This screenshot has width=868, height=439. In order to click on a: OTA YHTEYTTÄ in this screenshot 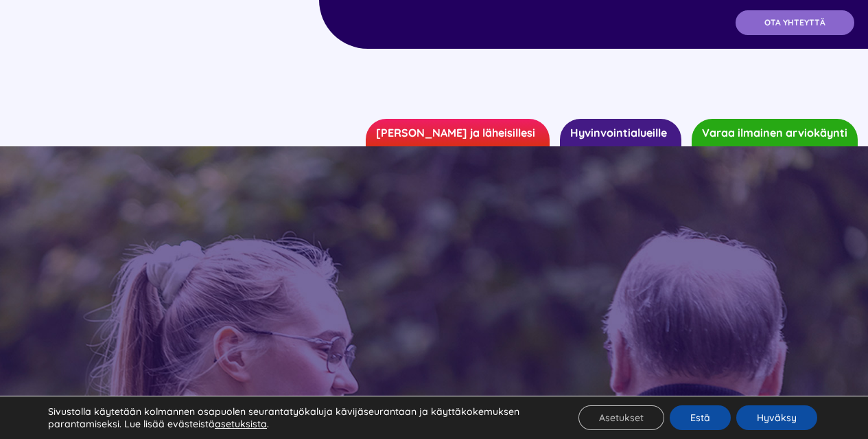, I will do `click(794, 23)`.